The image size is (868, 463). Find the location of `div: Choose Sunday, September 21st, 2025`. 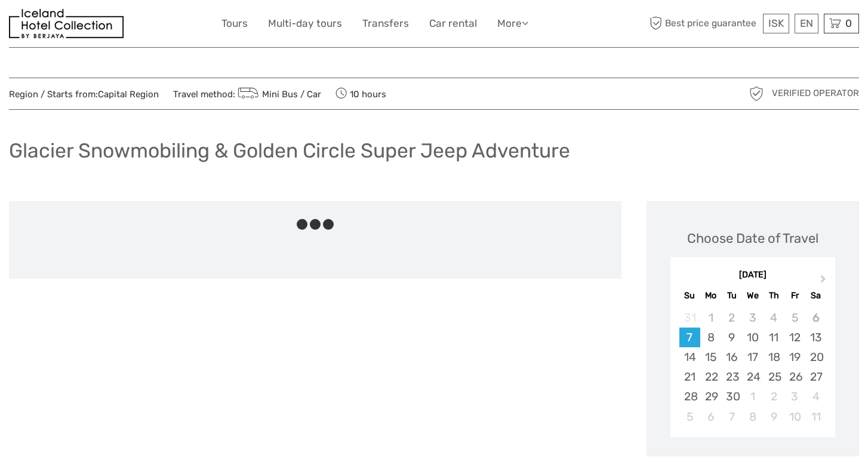

div: Choose Sunday, September 21st, 2025 is located at coordinates (689, 377).